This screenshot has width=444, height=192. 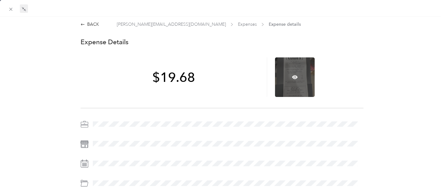 I want to click on span: $19.68, so click(x=174, y=77).